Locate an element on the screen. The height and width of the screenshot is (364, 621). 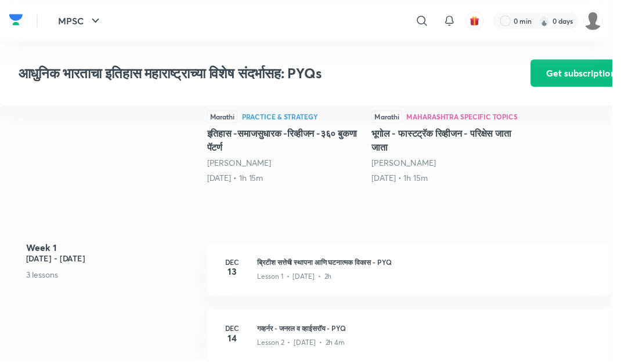
button: avatar is located at coordinates (482, 21).